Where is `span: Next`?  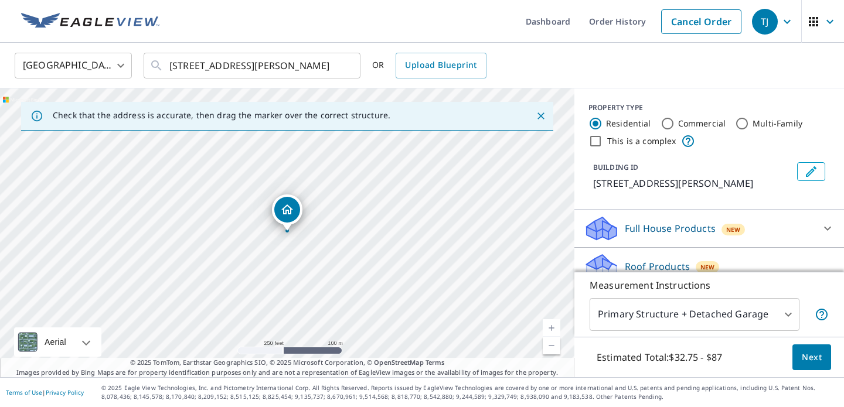 span: Next is located at coordinates (811, 357).